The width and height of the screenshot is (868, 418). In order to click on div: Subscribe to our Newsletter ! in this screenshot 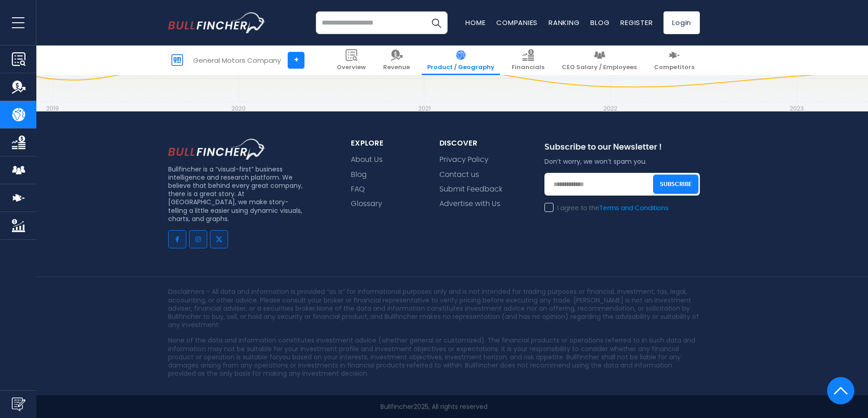, I will do `click(623, 150)`.